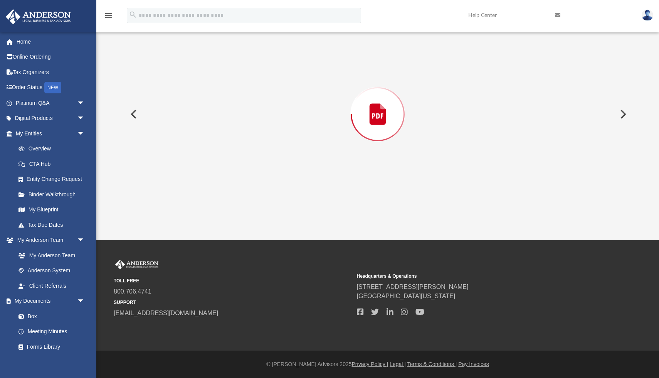 The image size is (659, 378). What do you see at coordinates (370, 364) in the screenshot?
I see `a: Privacy Policy |` at bounding box center [370, 364].